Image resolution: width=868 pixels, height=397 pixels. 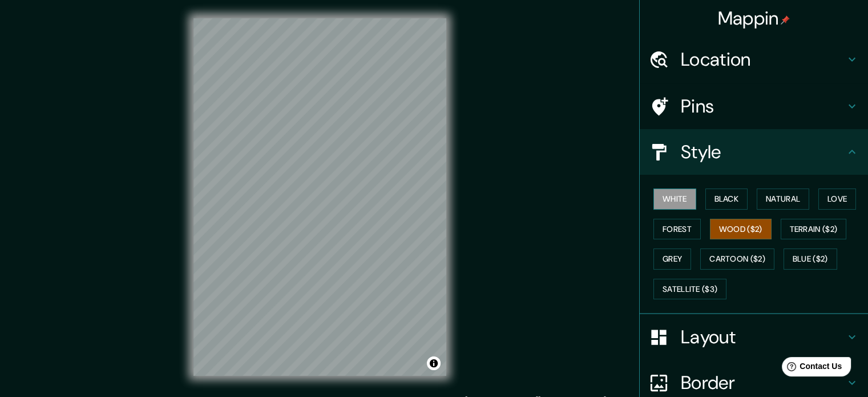 I want to click on h4: Border, so click(x=763, y=383).